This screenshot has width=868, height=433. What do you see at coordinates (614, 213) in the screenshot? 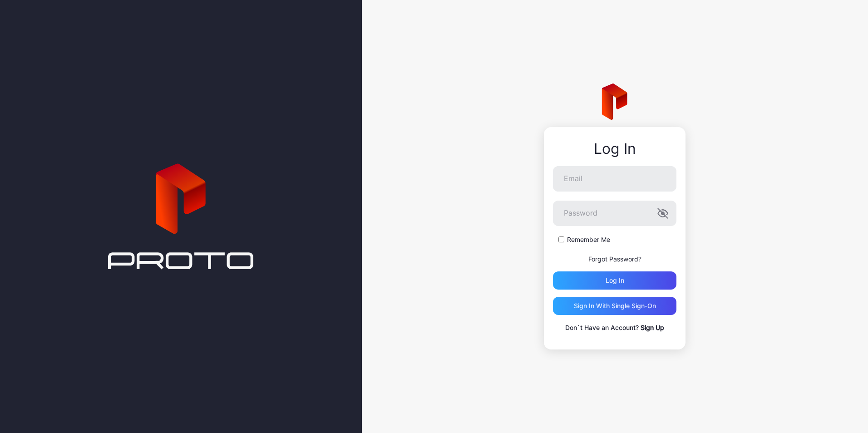
I see `input: Password` at bounding box center [614, 213].